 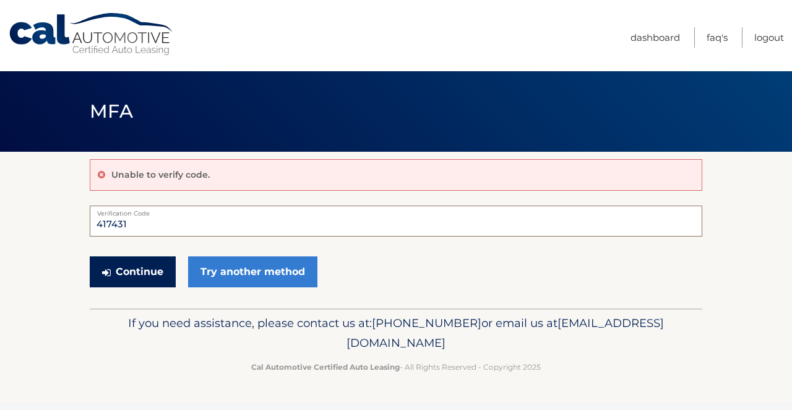 What do you see at coordinates (396, 221) in the screenshot?
I see `input: Verification Code` at bounding box center [396, 221].